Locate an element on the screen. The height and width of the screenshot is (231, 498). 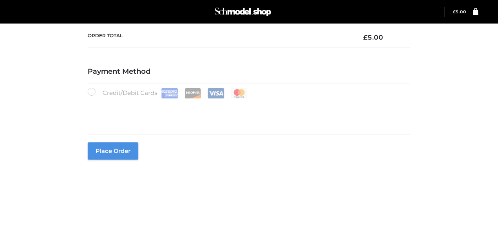
a: £5.00 is located at coordinates (459, 12).